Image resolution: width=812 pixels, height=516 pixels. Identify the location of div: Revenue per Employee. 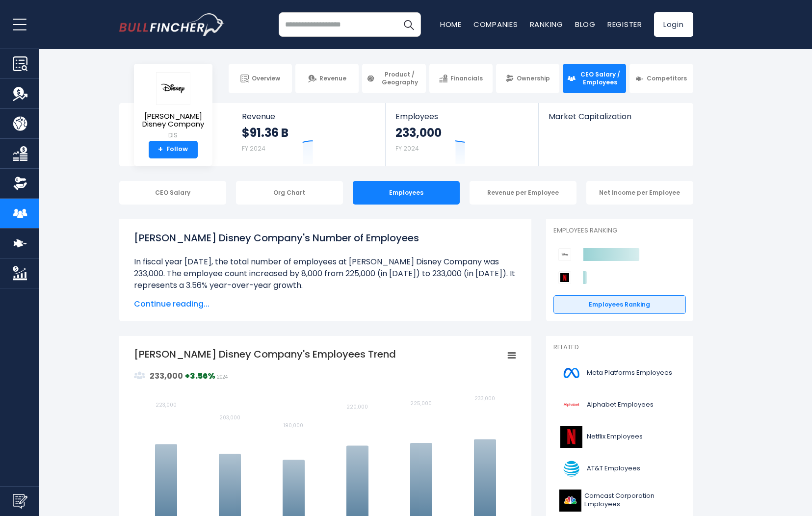
(523, 193).